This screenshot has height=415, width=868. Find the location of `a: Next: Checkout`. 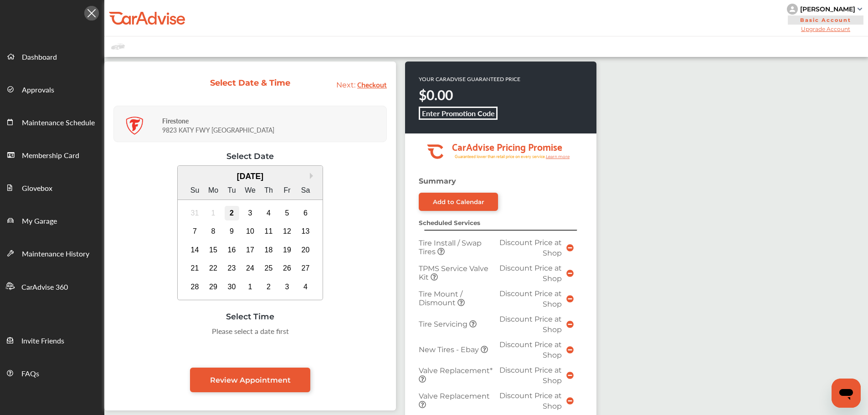

a: Next: Checkout is located at coordinates (361, 85).